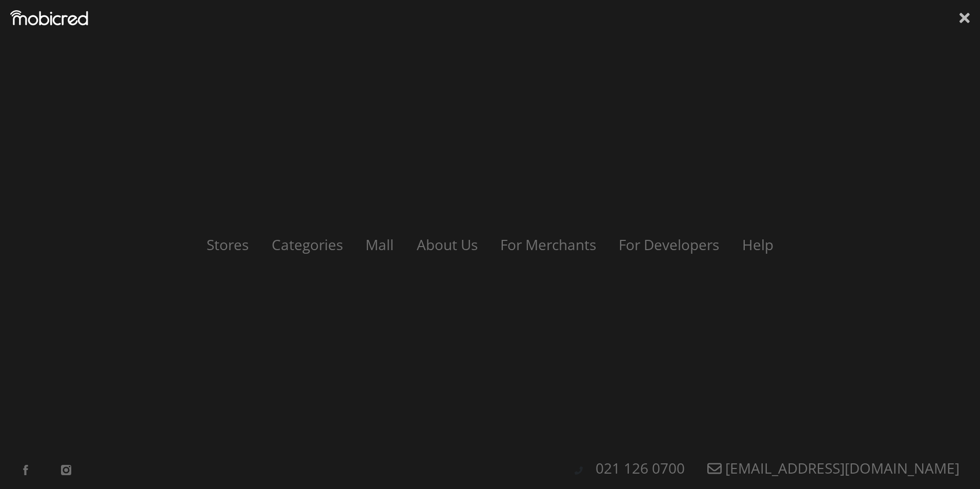 This screenshot has width=980, height=489. I want to click on a: Help, so click(758, 244).